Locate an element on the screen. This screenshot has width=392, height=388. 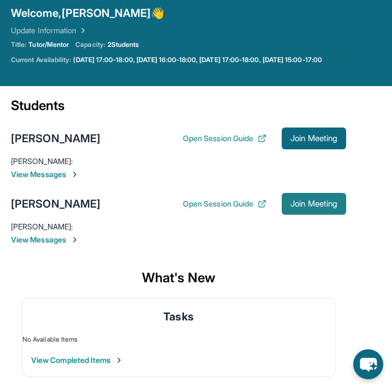
span: 2 Students is located at coordinates (123, 45).